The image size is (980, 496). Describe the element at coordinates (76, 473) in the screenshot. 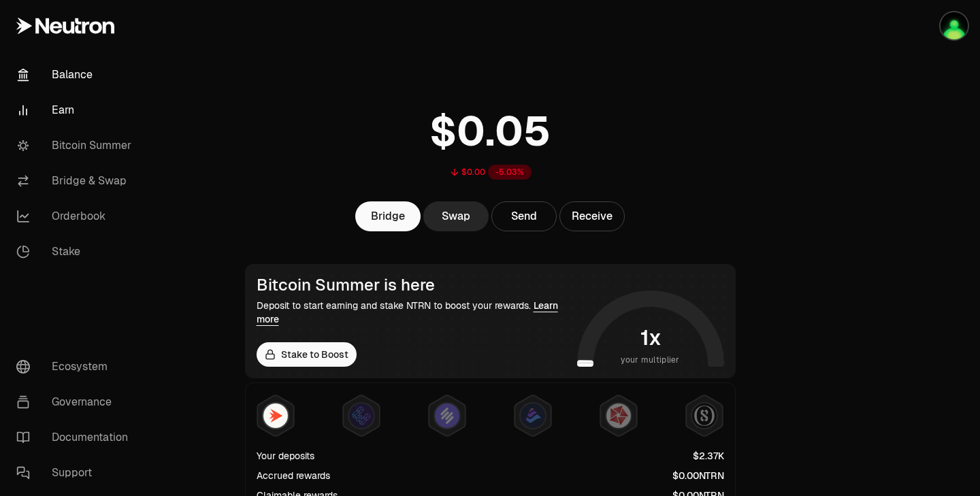

I see `a: Support` at that location.